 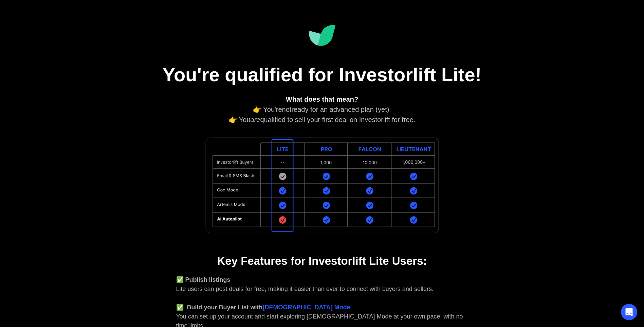 I want to click on strong: ✅ Build your Buyer List with, so click(x=219, y=307).